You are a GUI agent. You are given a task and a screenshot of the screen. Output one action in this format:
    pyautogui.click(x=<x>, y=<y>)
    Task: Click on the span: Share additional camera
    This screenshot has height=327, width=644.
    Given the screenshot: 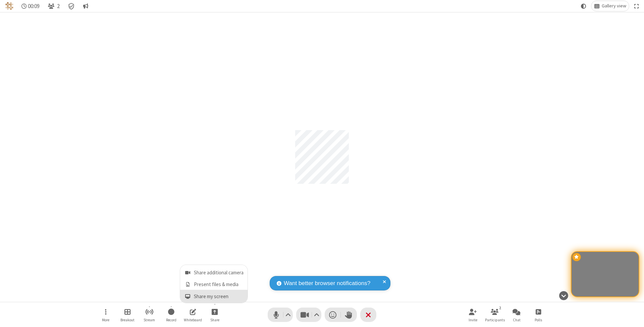 What is the action you would take?
    pyautogui.click(x=219, y=273)
    